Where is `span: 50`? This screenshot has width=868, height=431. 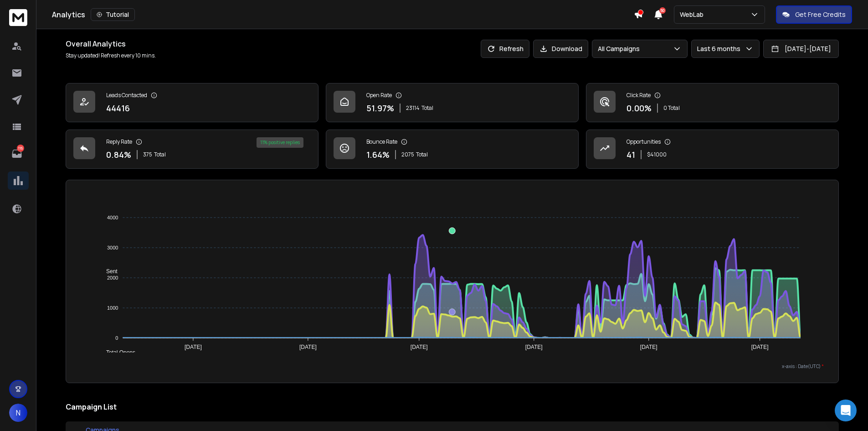 span: 50 is located at coordinates (662, 10).